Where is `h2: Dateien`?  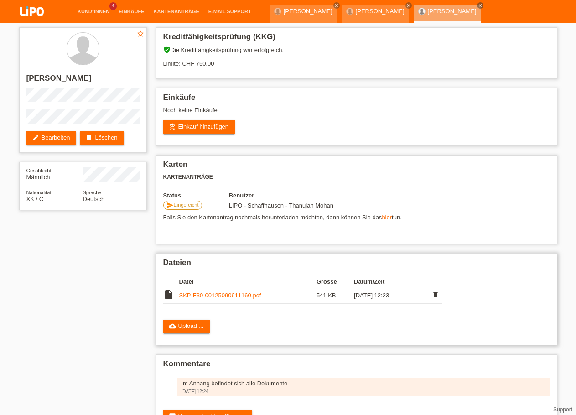
h2: Dateien is located at coordinates (356, 265).